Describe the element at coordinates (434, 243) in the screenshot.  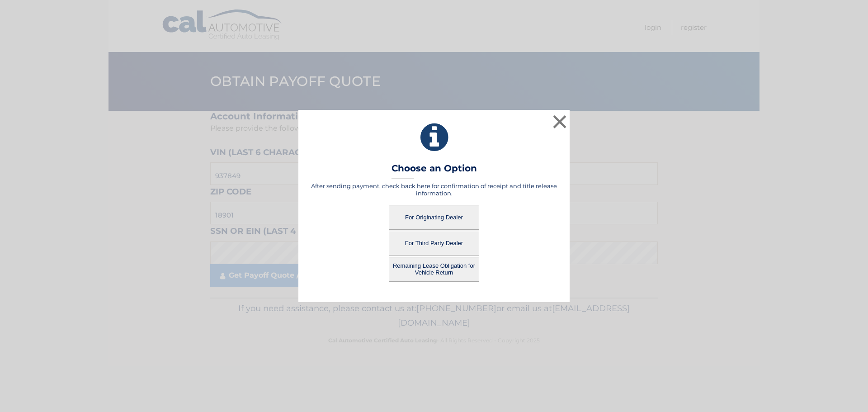
I see `button: For Third Party Dealer` at that location.